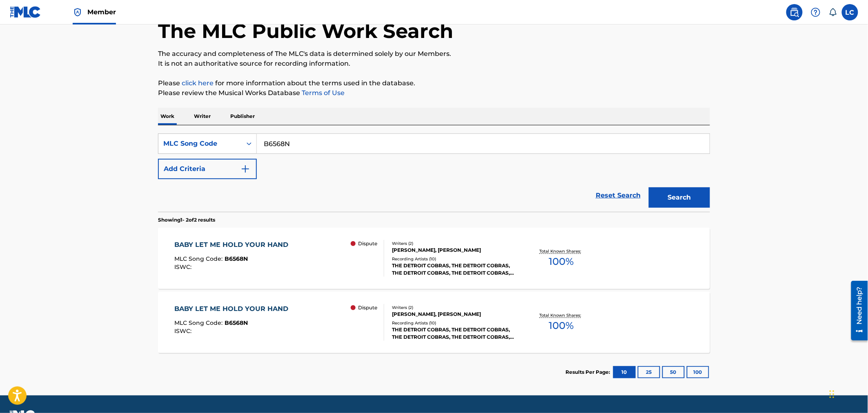 Image resolution: width=868 pixels, height=413 pixels. Describe the element at coordinates (816, 12) in the screenshot. I see `img: help` at that location.